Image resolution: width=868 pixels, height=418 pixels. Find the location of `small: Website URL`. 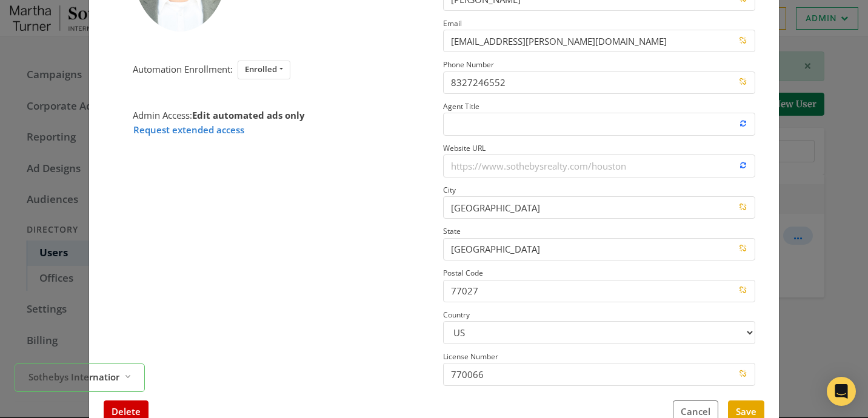

small: Website URL is located at coordinates (464, 148).